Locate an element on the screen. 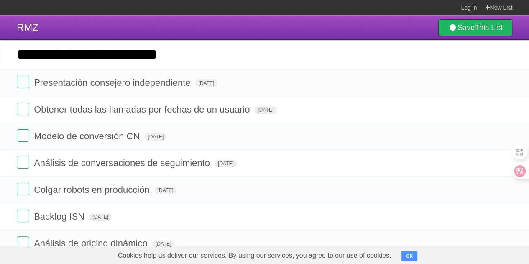  b: This List is located at coordinates (489, 28).